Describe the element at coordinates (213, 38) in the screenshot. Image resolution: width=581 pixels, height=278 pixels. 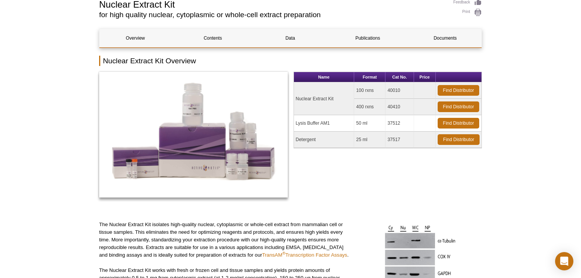
I see `a: Contents` at that location.